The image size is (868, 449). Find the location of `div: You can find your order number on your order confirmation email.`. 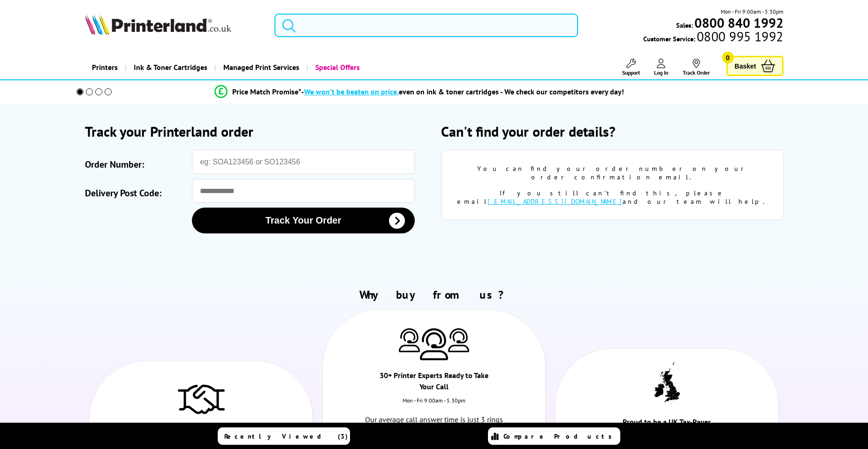

div: You can find your order number on your order confirmation email. is located at coordinates (612, 172).